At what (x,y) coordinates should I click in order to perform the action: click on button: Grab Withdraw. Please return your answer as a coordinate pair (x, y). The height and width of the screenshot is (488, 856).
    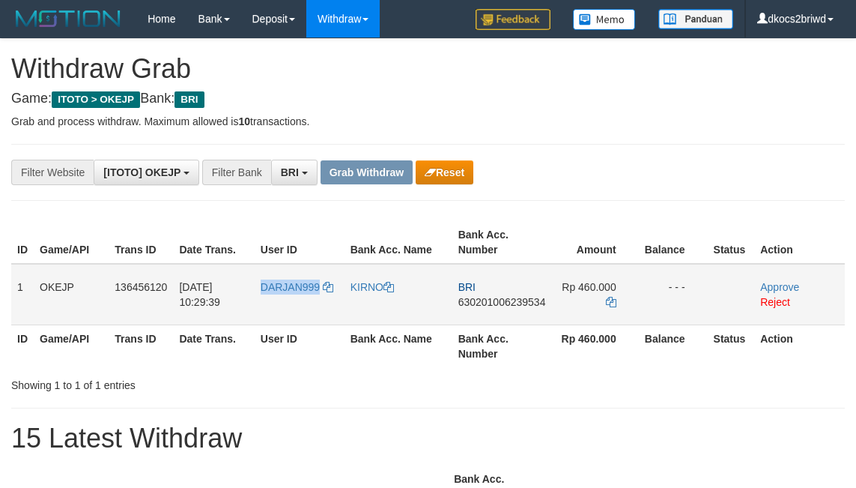
    Looking at the image, I should click on (366, 172).